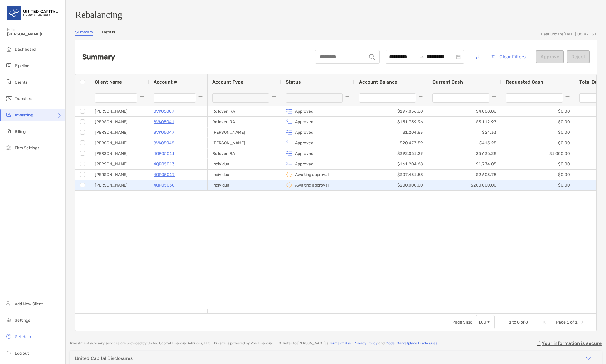 The image size is (606, 364). I want to click on span: Billing, so click(20, 132).